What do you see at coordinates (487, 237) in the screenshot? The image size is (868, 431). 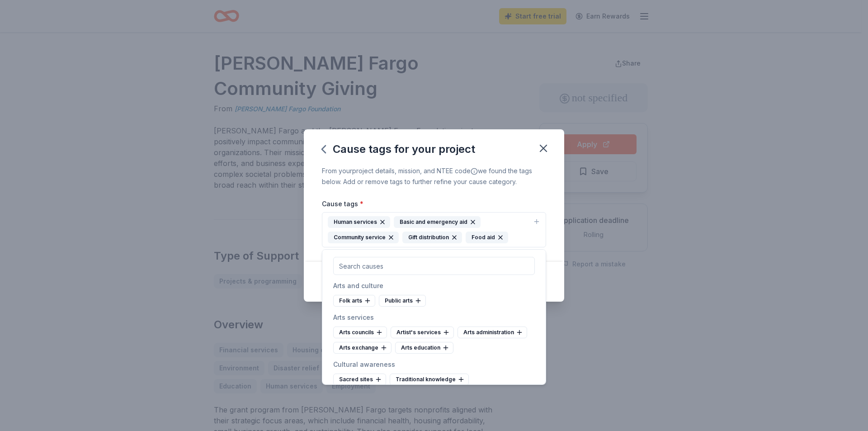 I see `div: Food aid` at bounding box center [487, 237].